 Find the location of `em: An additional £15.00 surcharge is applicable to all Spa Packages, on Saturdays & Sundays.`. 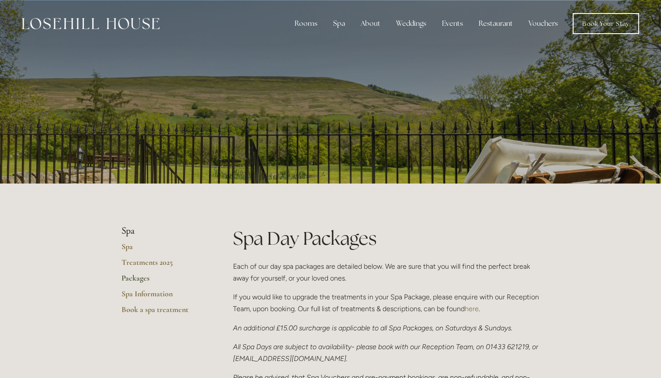

em: An additional £15.00 surcharge is applicable to all Spa Packages, on Saturdays & Sundays. is located at coordinates (373, 328).